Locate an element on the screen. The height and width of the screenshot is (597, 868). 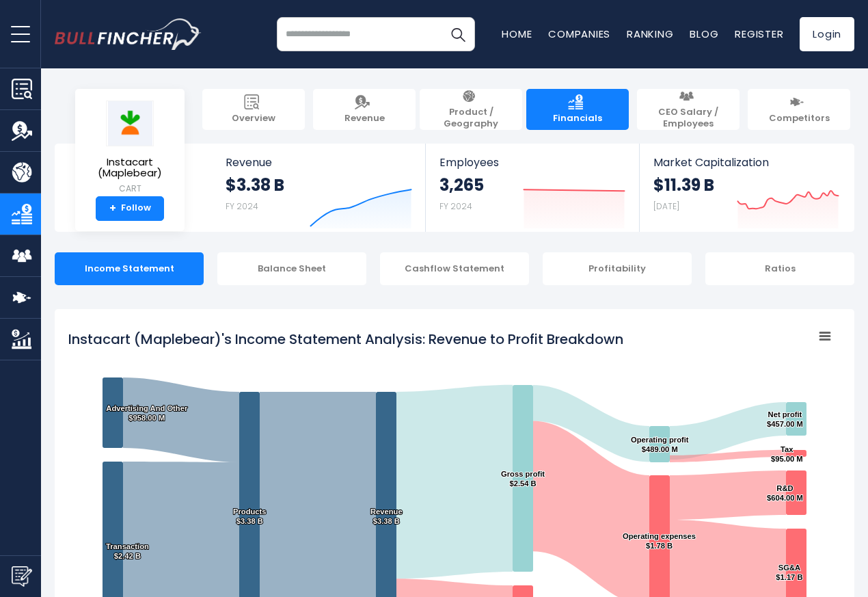
a: CEO Salary / Employees is located at coordinates (688, 110).